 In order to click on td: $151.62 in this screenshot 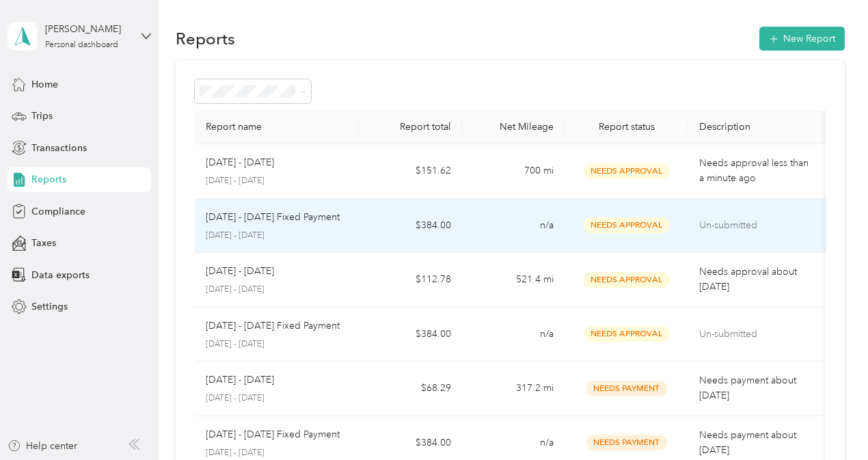, I will do `click(410, 172)`.